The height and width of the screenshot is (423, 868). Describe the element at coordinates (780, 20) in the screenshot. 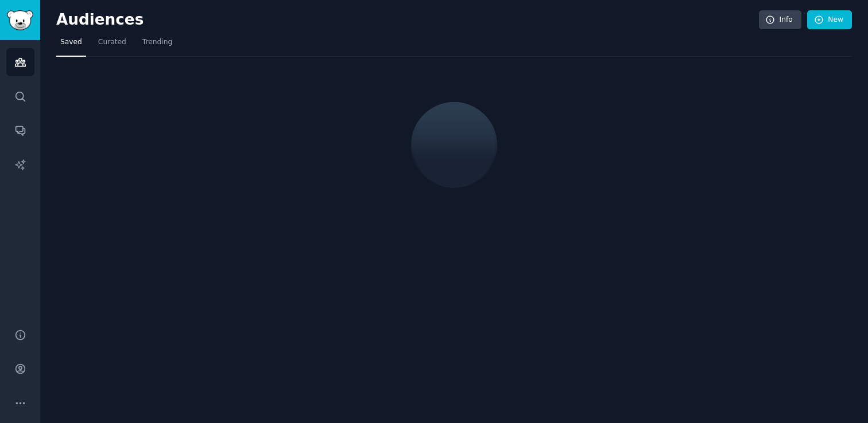

I see `a: Info` at that location.